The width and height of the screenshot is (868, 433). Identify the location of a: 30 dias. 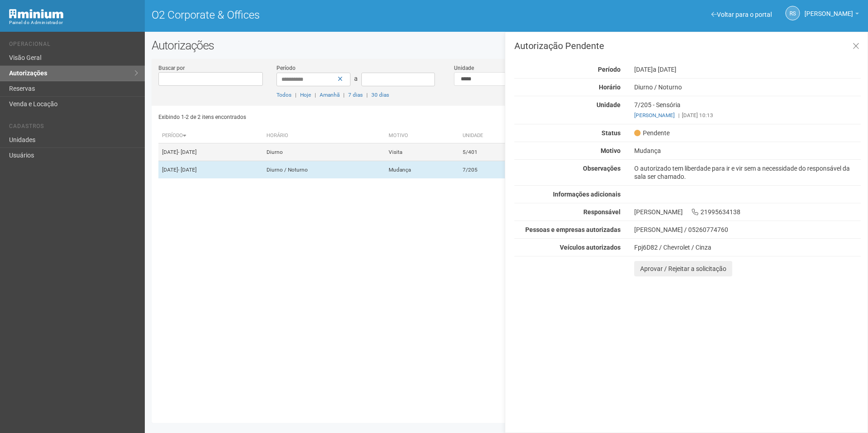
(380, 95).